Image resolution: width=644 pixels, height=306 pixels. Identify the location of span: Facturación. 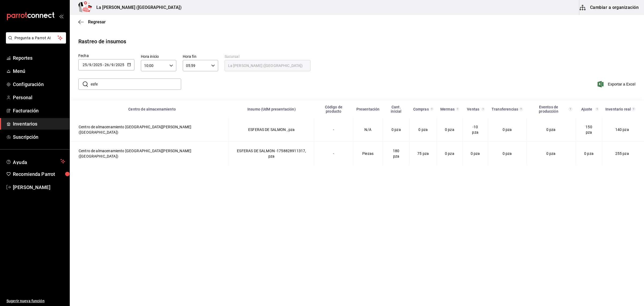
(39, 110).